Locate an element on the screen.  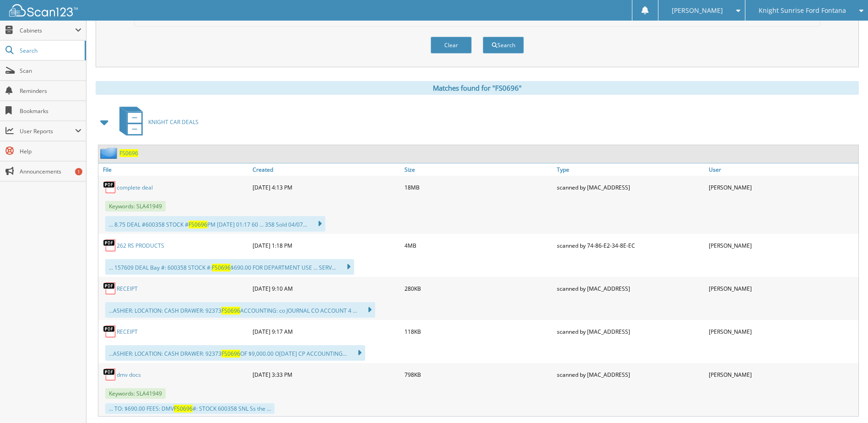
a: File is located at coordinates (174, 169).